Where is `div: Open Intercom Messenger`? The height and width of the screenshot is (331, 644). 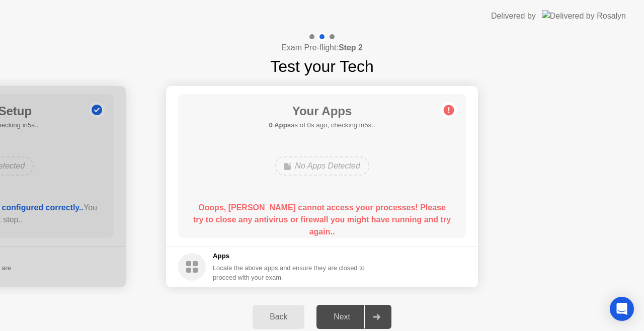
div: Open Intercom Messenger is located at coordinates (622, 309).